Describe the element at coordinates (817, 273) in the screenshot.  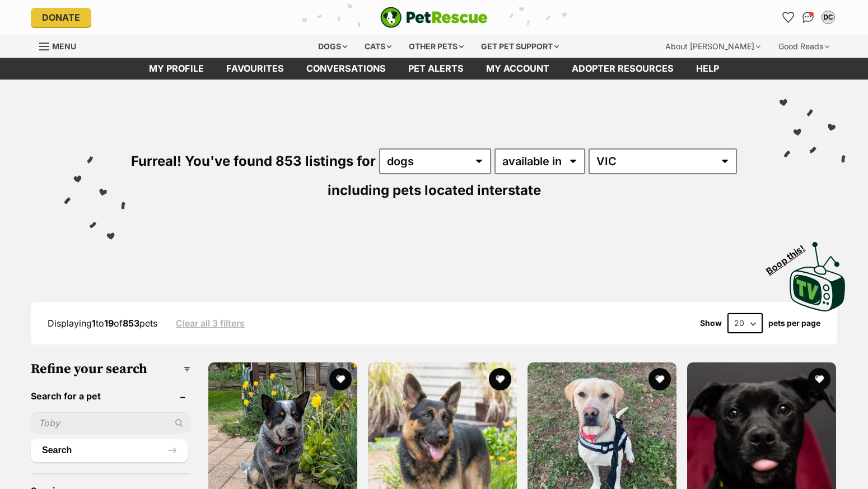
I see `a: Boop this!` at that location.